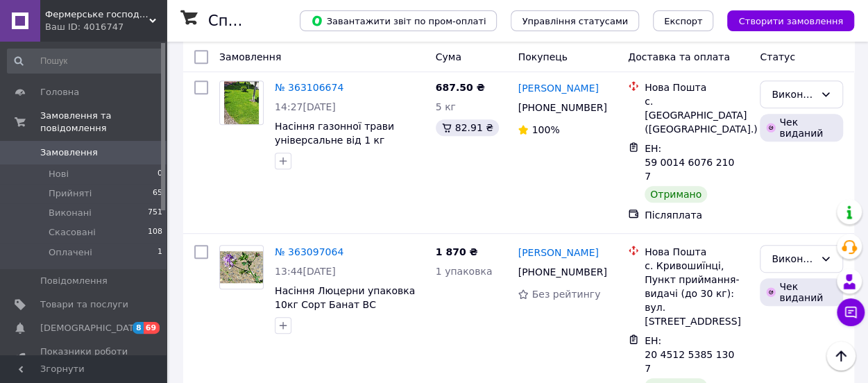 The height and width of the screenshot is (383, 868). Describe the element at coordinates (398, 20) in the screenshot. I see `button: Завантажити звіт по пром-оплаті` at that location.